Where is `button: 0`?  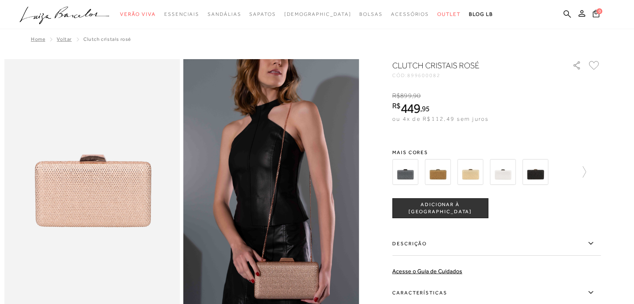 button: 0 is located at coordinates (596, 15).